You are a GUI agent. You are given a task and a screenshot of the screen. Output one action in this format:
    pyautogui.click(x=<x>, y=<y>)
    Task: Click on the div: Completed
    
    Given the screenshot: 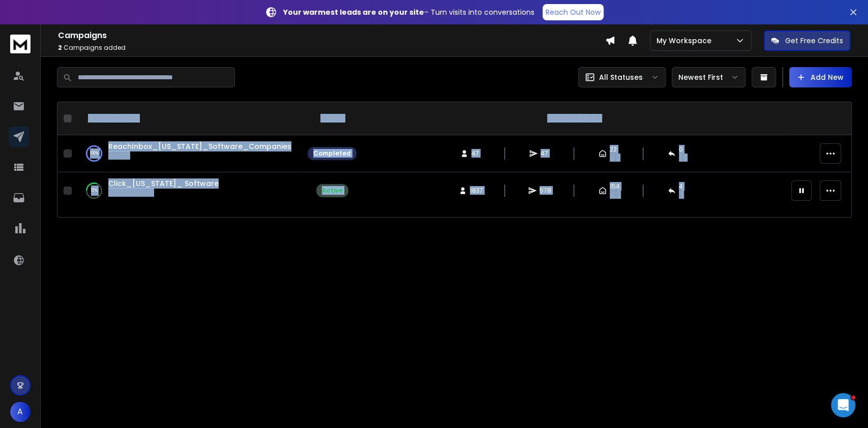 What is the action you would take?
    pyautogui.click(x=332, y=154)
    